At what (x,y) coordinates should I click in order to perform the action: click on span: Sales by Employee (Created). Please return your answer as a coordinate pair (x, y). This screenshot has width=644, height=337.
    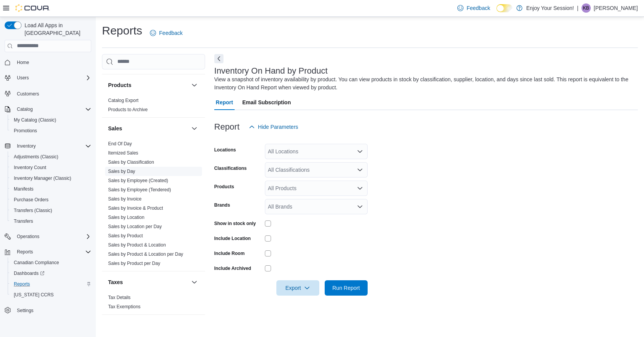
    Looking at the image, I should click on (138, 180).